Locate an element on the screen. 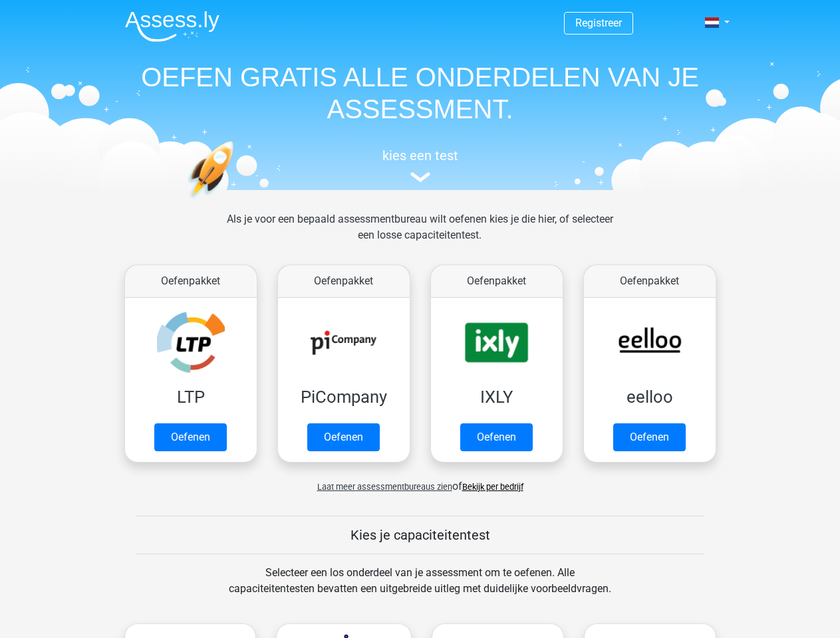 The image size is (840, 638). img: Assessly is located at coordinates (172, 26).